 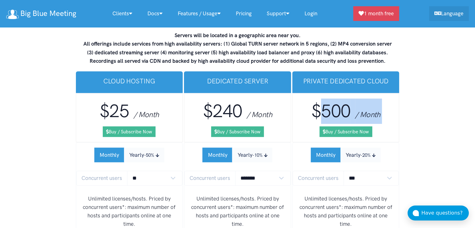 What do you see at coordinates (237, 81) in the screenshot?
I see `h3: Dedicated Server` at bounding box center [237, 81].